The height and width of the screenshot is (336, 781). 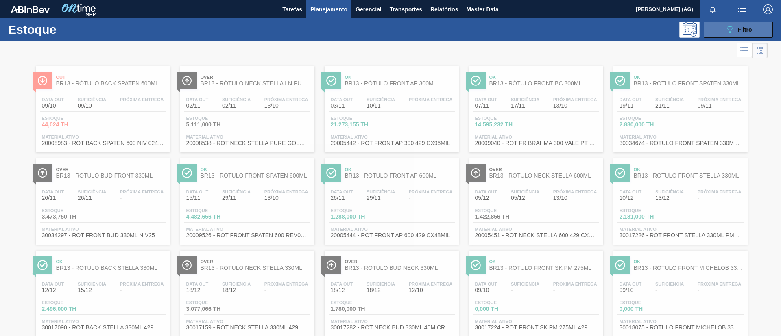 I want to click on img: userActions, so click(x=742, y=9).